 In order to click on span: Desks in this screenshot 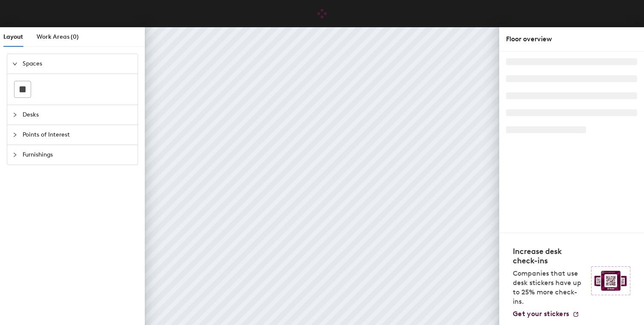, I will do `click(77, 115)`.